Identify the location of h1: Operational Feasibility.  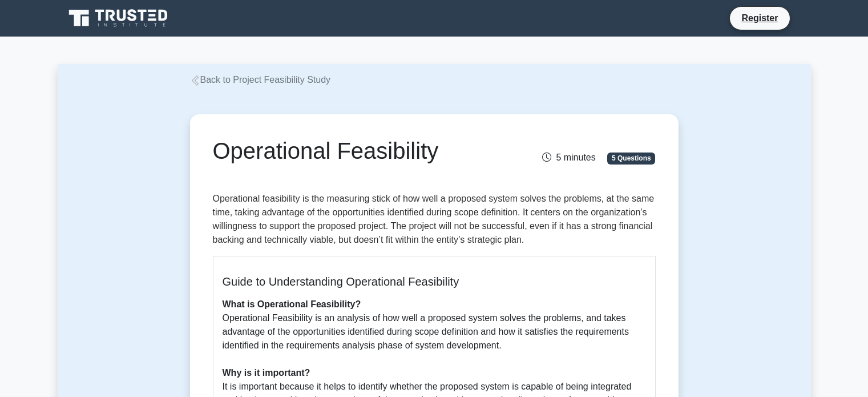
(358, 151).